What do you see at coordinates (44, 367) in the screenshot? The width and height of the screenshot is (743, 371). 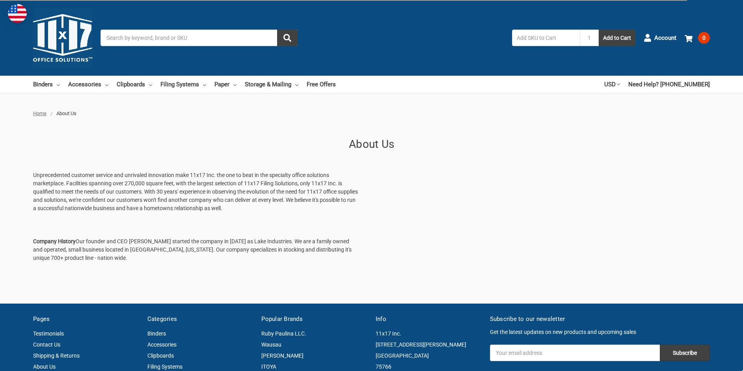 I see `a: About Us` at bounding box center [44, 367].